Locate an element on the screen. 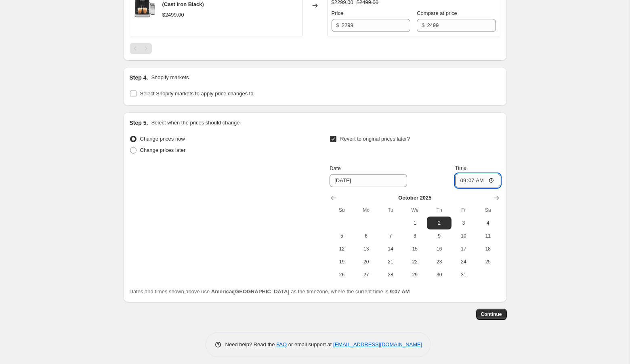  button: Sunday October 26 2025 is located at coordinates (341, 275).